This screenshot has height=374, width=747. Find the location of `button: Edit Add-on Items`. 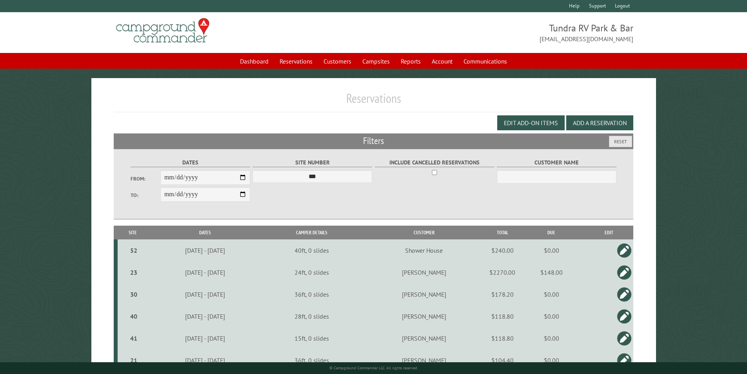

button: Edit Add-on Items is located at coordinates (531, 123).